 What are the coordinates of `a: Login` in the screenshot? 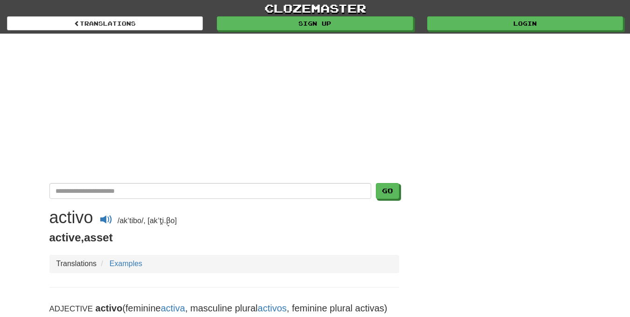 It's located at (525, 23).